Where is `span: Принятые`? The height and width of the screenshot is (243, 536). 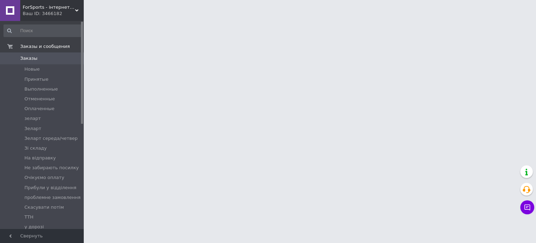 span: Принятые is located at coordinates (36, 79).